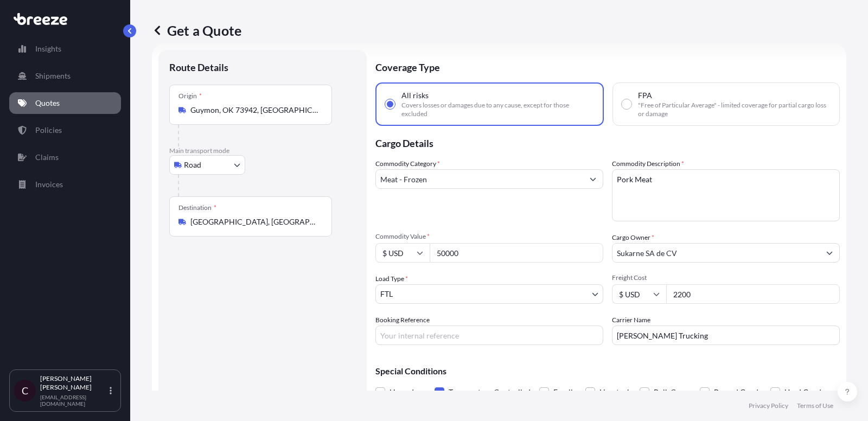  I want to click on a: Shipments, so click(65, 76).